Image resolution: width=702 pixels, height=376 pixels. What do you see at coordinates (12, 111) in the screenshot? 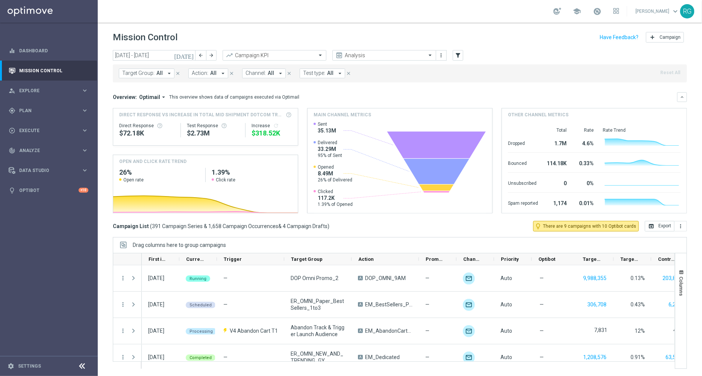
I see `i: gps_fixed` at bounding box center [12, 111].